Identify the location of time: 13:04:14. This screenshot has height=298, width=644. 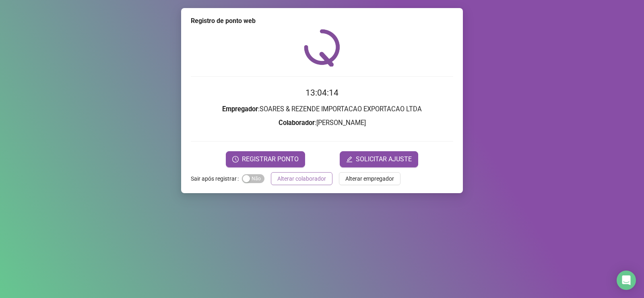
(322, 93).